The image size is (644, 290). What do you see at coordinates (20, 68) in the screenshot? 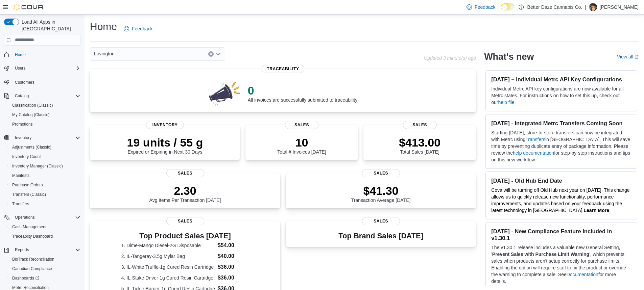
I see `span: Users` at bounding box center [20, 68].